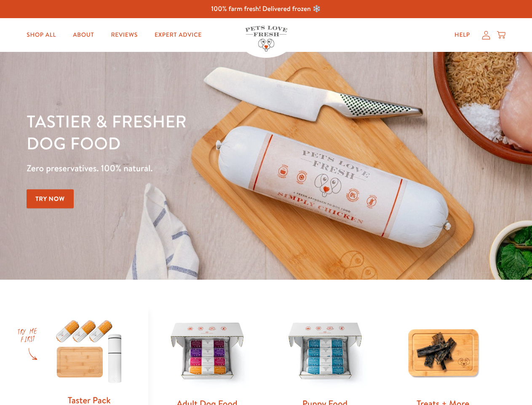 This screenshot has width=532, height=405. I want to click on h1: Tastier & fresher dog food, so click(186, 132).